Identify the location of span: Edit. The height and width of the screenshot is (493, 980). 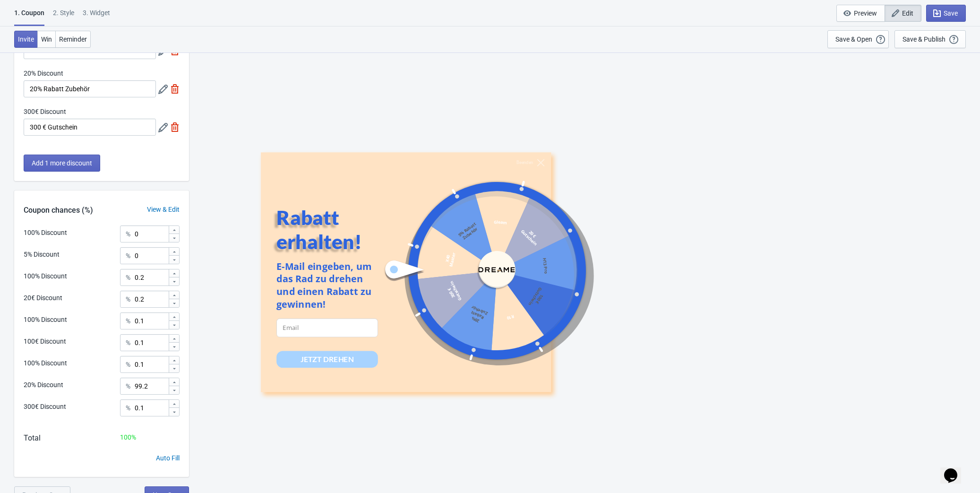
(908, 13).